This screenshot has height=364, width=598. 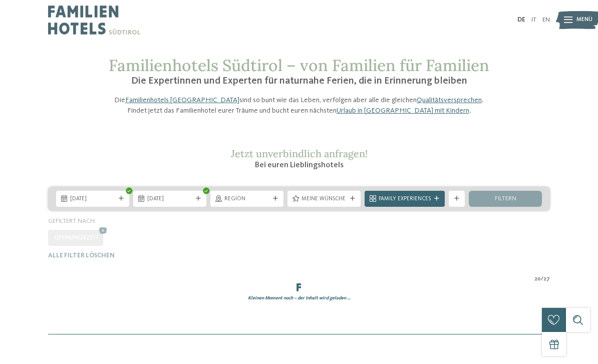 I want to click on span: Region, so click(x=247, y=199).